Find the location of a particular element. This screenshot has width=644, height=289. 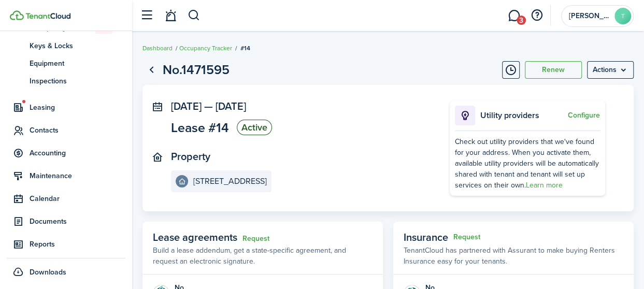

span: Todd is located at coordinates (590, 16).